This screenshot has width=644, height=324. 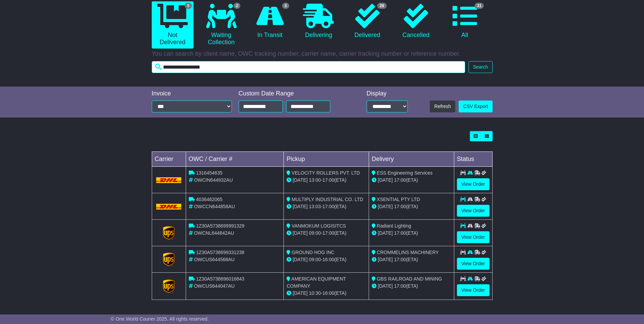 What do you see at coordinates (409, 279) in the screenshot?
I see `span: GBS RAILROAD AND MINING` at bounding box center [409, 279].